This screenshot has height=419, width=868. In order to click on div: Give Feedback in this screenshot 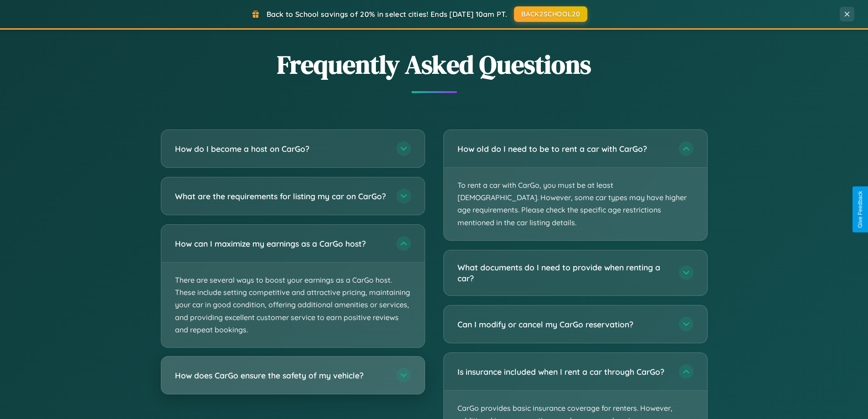, I will do `click(860, 209)`.